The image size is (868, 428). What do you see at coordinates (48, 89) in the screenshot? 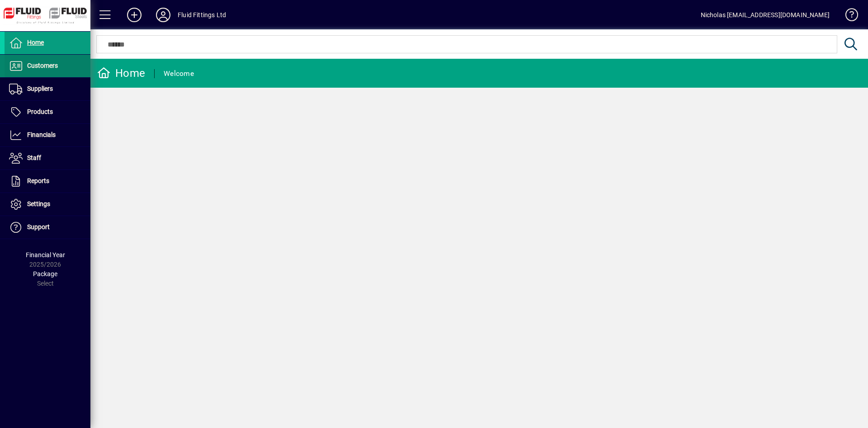
I see `a: Suppliers` at bounding box center [48, 89].